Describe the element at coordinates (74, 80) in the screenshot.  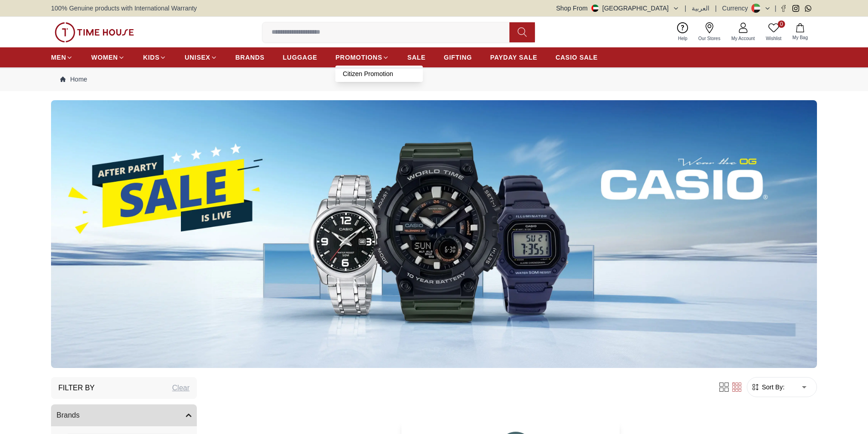
I see `a: Home` at that location.